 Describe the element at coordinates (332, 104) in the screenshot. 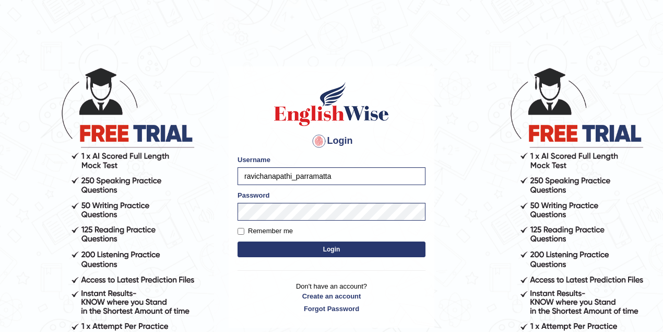

I see `img: Logo of English Wise sign in for intelligent practice with AI` at that location.